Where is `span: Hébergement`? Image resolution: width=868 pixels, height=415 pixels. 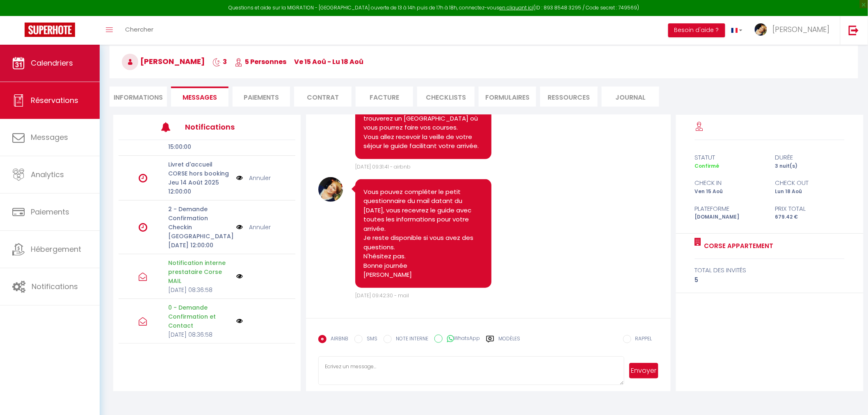
span: Hébergement is located at coordinates (56, 249).